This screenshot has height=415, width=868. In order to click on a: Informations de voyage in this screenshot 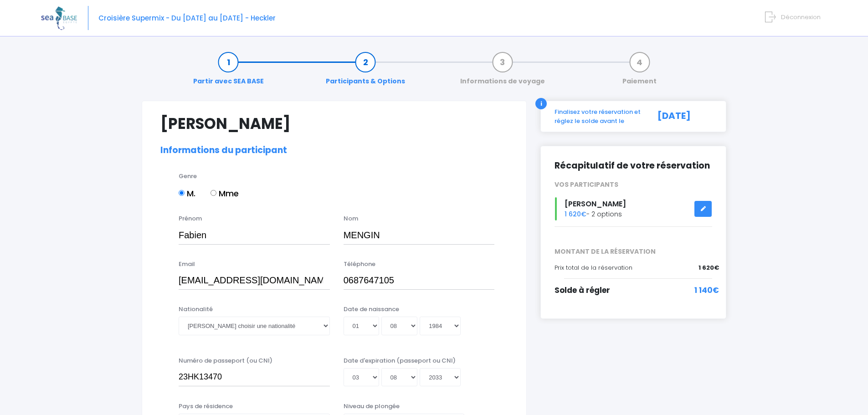, I will do `click(503, 71)`.